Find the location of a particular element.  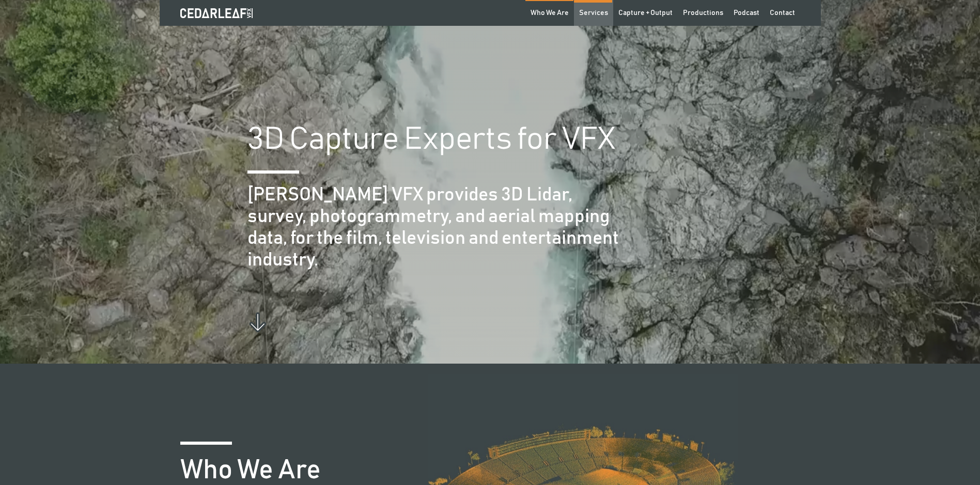

div: Contact is located at coordinates (782, 13).